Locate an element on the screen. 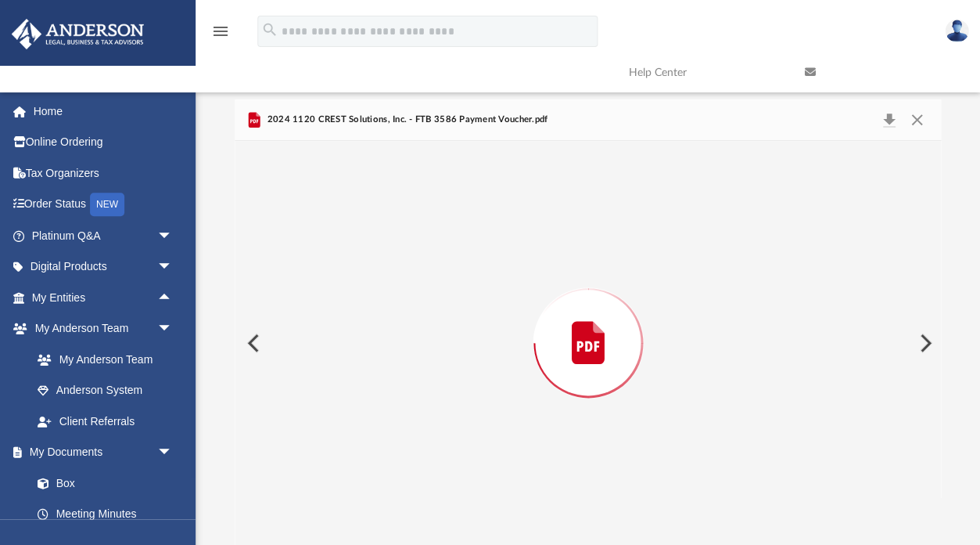 The image size is (980, 545). a: Tax Organizers is located at coordinates (103, 173).